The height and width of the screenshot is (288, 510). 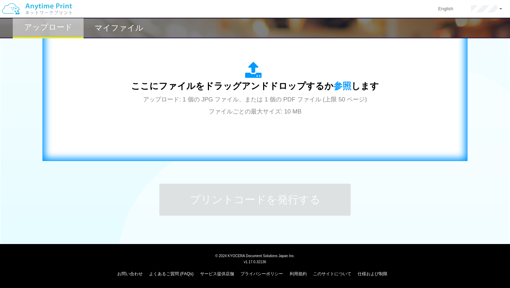 I want to click on a: 仕様および制限, so click(x=373, y=274).